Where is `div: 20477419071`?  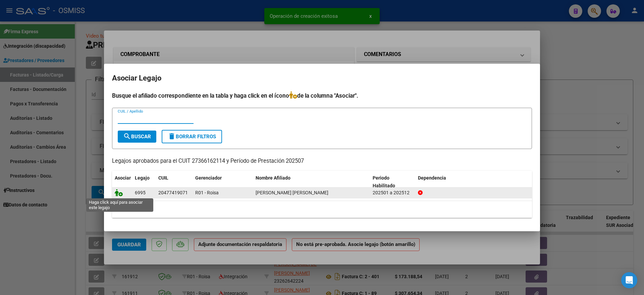 div: 20477419071 is located at coordinates (173, 193).